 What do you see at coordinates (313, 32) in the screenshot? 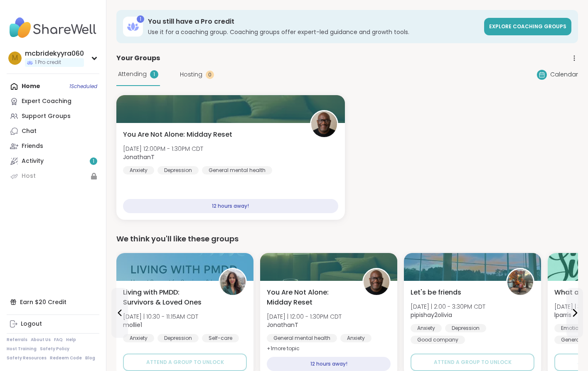
I see `h3: Use it for a coaching group. Coaching groups offer expert-led guidance and growth tools.` at bounding box center [313, 32].